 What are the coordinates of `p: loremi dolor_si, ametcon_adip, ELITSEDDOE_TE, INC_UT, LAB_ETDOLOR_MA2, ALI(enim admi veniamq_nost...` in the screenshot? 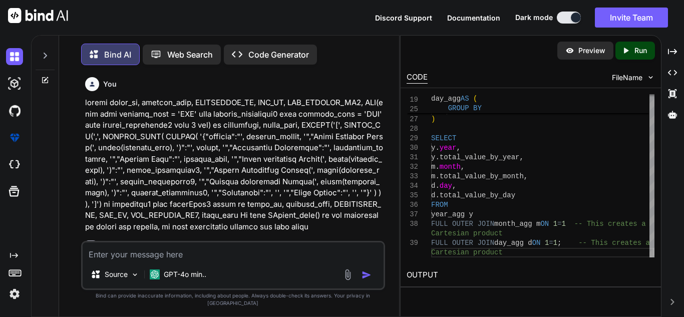 It's located at (234, 165).